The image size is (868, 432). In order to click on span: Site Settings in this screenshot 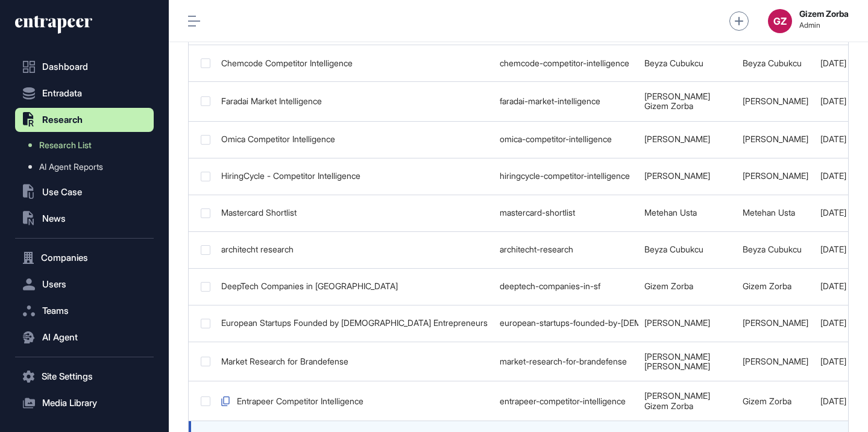, I will do `click(67, 377)`.